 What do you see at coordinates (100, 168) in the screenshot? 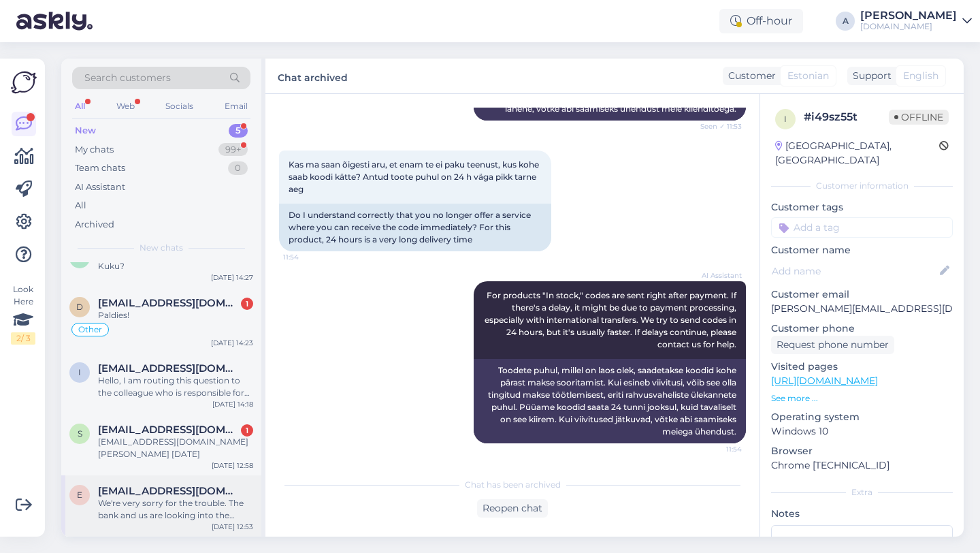
I see `div: Team chats` at bounding box center [100, 168].